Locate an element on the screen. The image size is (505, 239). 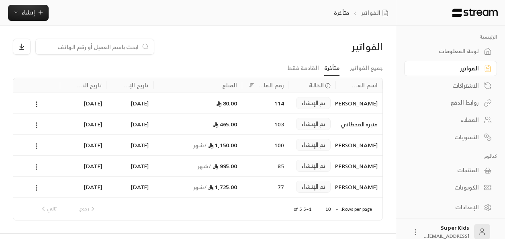
div: منيره القحطاني is located at coordinates (359, 124).